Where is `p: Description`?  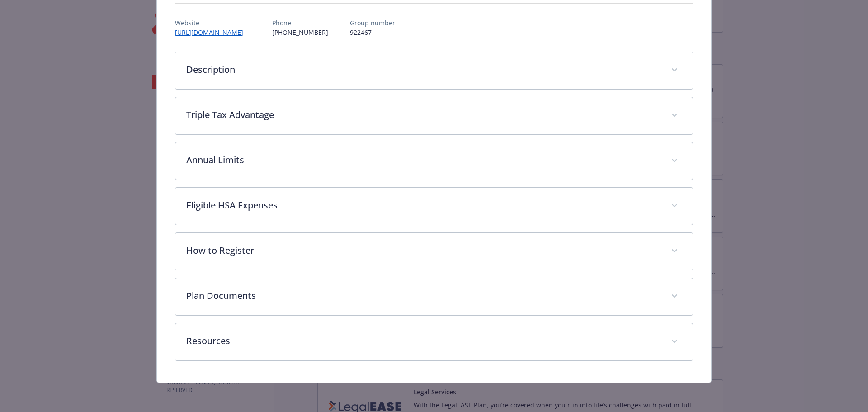
p: Description is located at coordinates (423, 70).